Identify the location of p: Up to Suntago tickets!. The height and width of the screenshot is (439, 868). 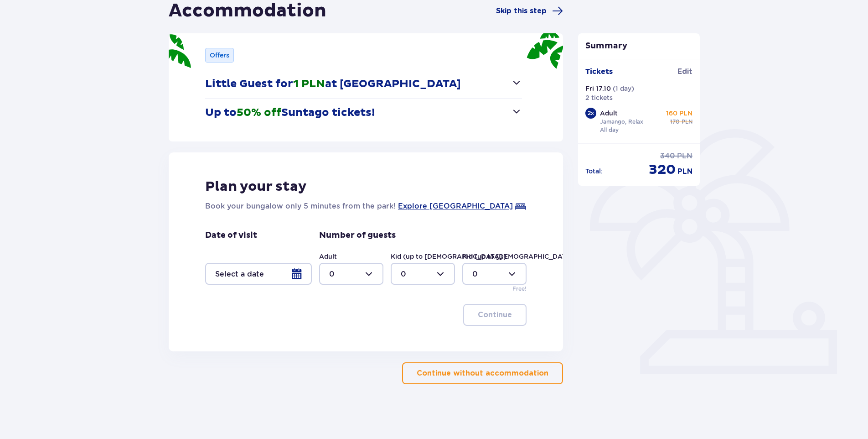
(290, 113).